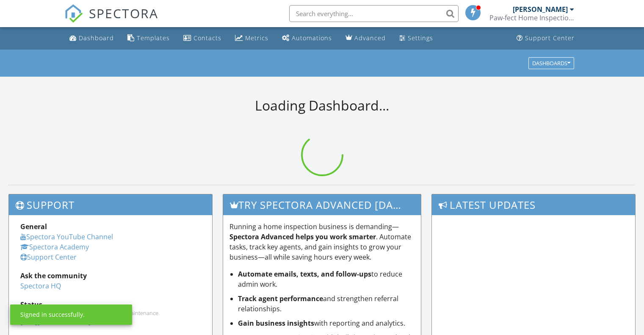 This screenshot has width=644, height=335. I want to click on div: Settings, so click(420, 37).